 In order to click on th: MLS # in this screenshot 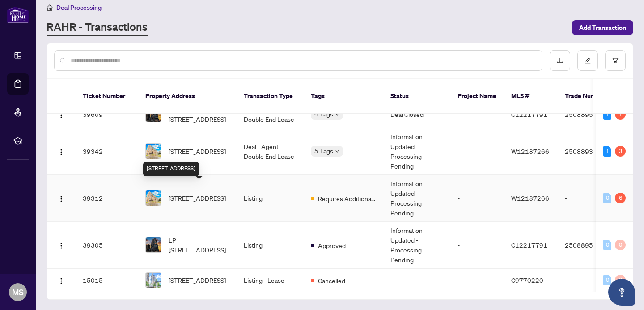, I will do `click(531, 96)`.